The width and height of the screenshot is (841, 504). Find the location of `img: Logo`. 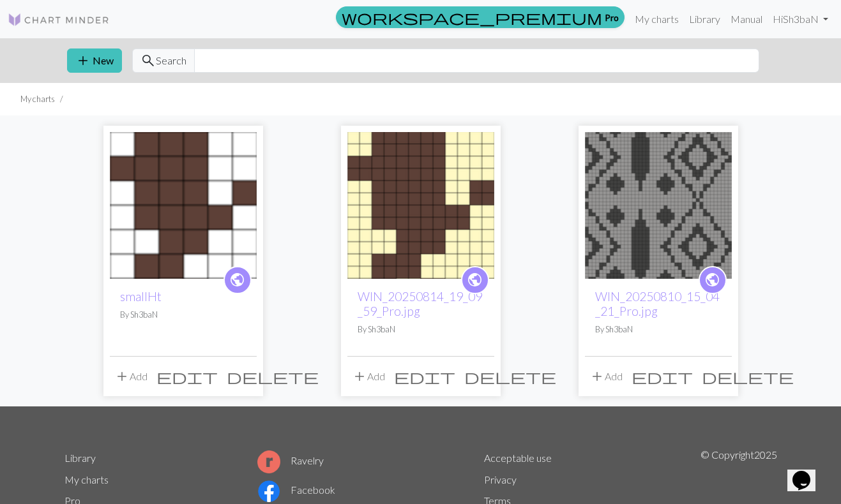

img: Logo is located at coordinates (59, 20).